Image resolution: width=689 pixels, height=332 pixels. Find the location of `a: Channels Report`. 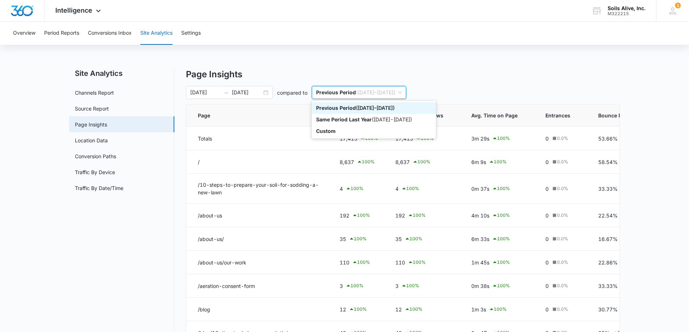

a: Channels Report is located at coordinates (94, 93).